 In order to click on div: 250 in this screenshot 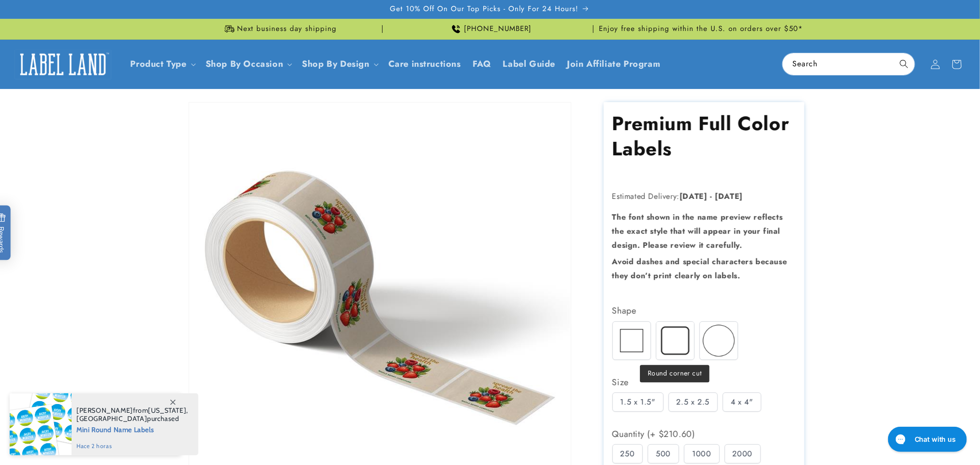, I will do `click(628, 453)`.